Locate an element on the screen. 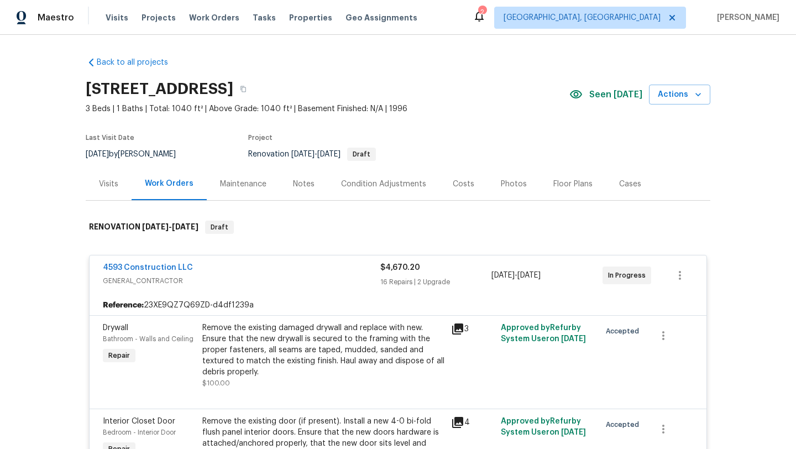 Image resolution: width=796 pixels, height=449 pixels. div: 23XE9QZ7Q69ZD-d4df1239a is located at coordinates (398, 305).